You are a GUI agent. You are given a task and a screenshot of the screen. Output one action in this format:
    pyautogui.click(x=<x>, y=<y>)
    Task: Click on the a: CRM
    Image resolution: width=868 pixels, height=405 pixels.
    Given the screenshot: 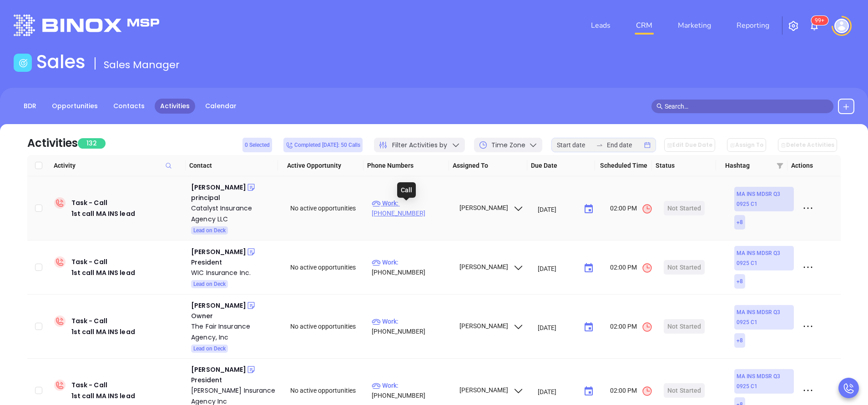 What is the action you would take?
    pyautogui.click(x=644, y=26)
    